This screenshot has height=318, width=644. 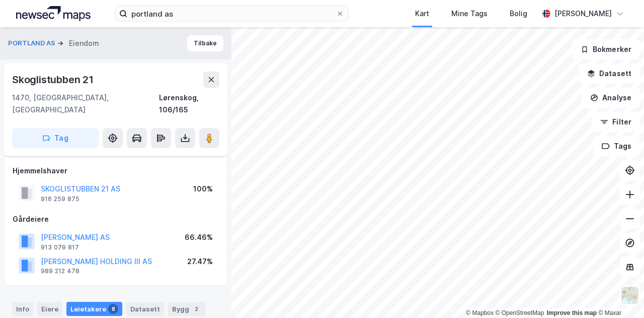 What do you see at coordinates (145, 309) in the screenshot?
I see `div: Datasett` at bounding box center [145, 309].